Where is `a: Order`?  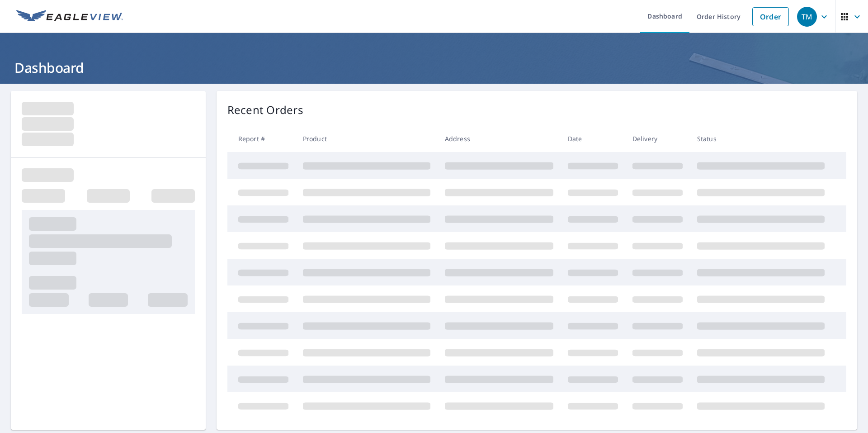
a: Order is located at coordinates (771, 17).